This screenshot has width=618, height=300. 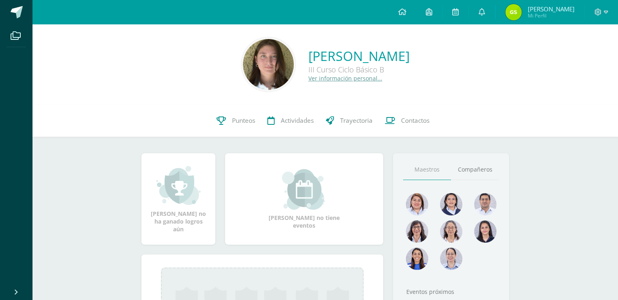 I want to click on span: Contactos, so click(x=415, y=120).